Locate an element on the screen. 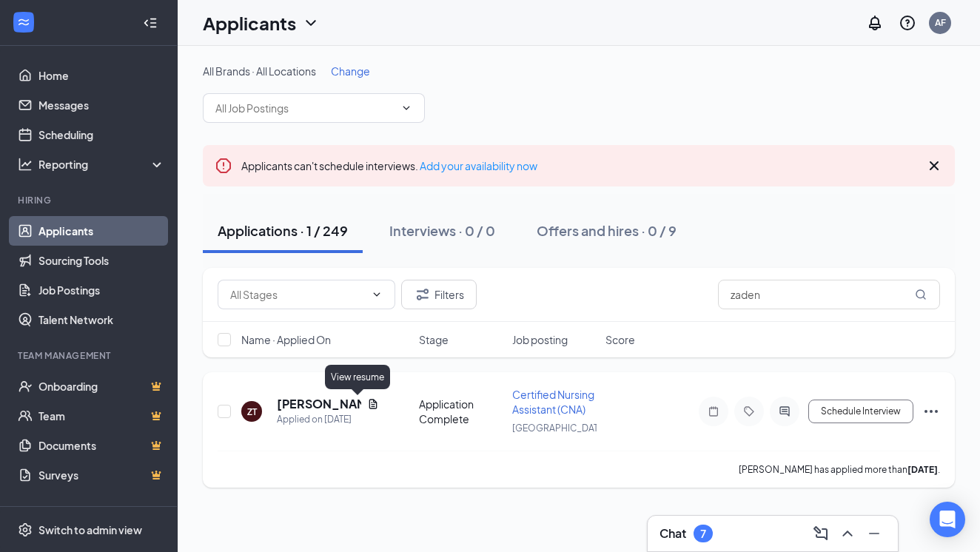  span: Score is located at coordinates (620, 340).